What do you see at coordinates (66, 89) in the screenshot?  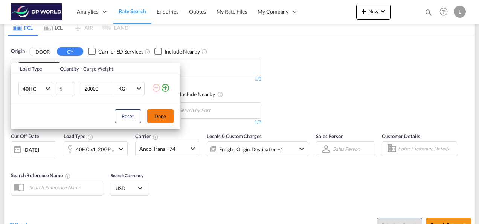 I see `input: Qty` at bounding box center [66, 89].